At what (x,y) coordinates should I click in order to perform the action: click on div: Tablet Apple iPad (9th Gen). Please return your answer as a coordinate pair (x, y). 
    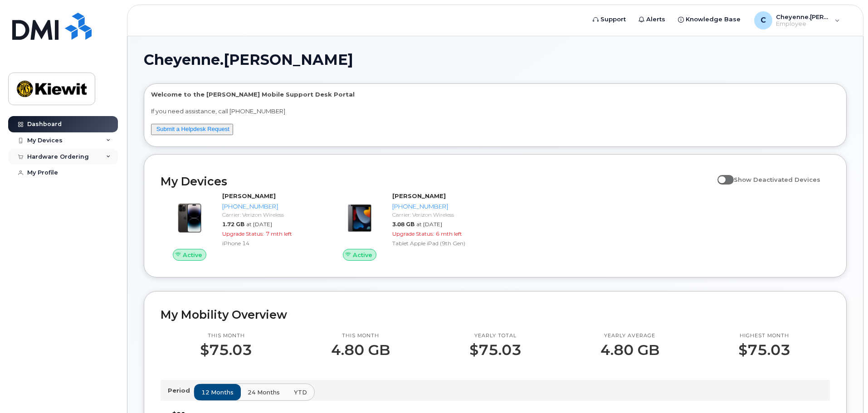
    Looking at the image, I should click on (439, 243).